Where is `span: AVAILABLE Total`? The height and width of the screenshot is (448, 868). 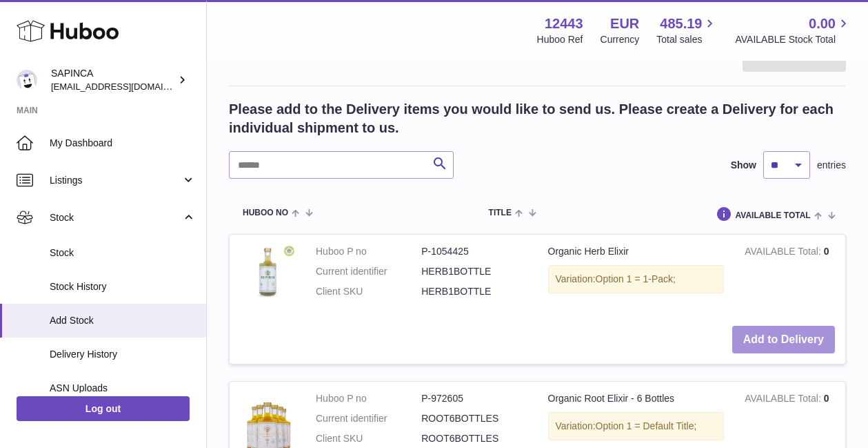
span: AVAILABLE Total is located at coordinates (773, 215).